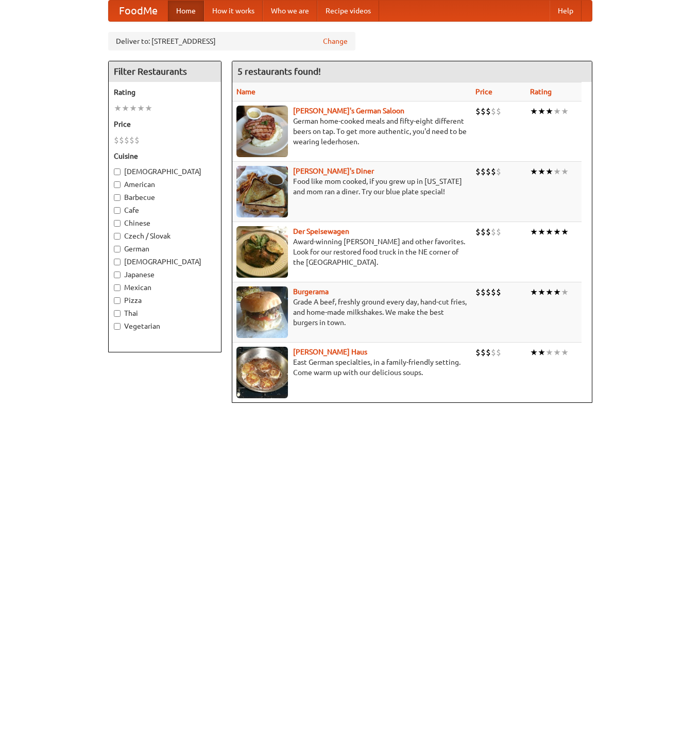  What do you see at coordinates (165, 210) in the screenshot?
I see `label: Cafe` at bounding box center [165, 210].